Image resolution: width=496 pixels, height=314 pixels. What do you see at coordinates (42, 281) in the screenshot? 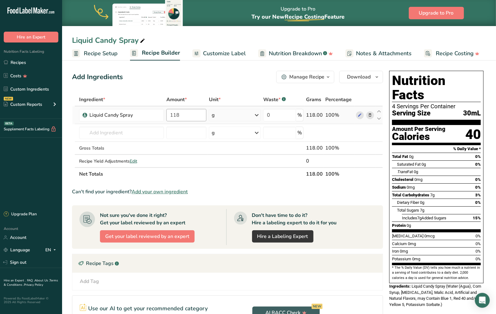
I see `a: About Us .` at bounding box center [42, 281].